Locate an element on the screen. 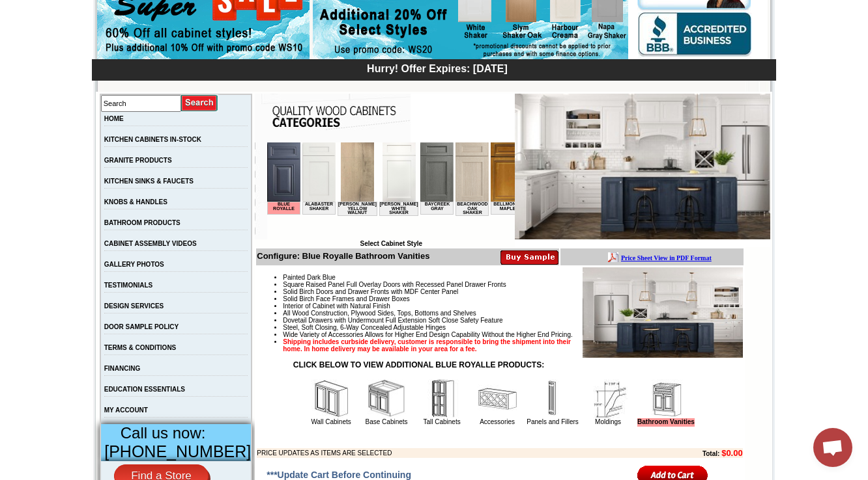 The width and height of the screenshot is (868, 480). img: Blue Royalle is located at coordinates (642, 166).